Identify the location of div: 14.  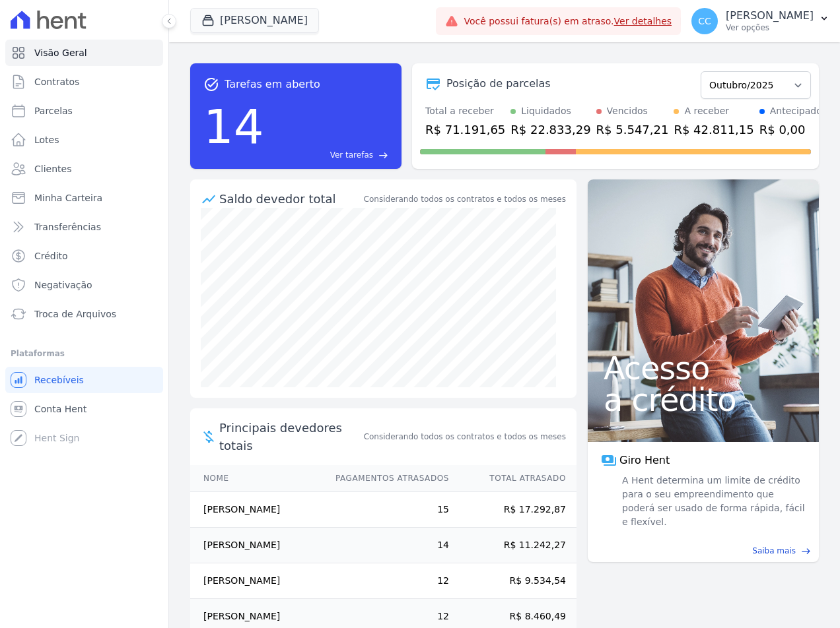
(234, 127).